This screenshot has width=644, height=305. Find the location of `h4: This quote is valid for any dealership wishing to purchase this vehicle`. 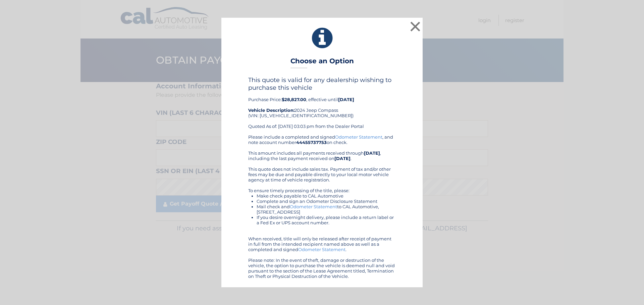

h4: This quote is valid for any dealership wishing to purchase this vehicle is located at coordinates (322, 84).